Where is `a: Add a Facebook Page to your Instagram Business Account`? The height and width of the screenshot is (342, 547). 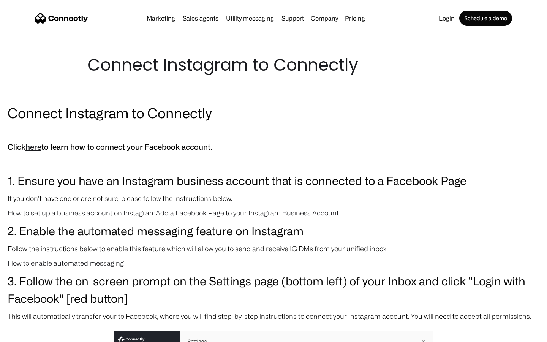
a: Add a Facebook Page to your Instagram Business Account is located at coordinates (247, 213).